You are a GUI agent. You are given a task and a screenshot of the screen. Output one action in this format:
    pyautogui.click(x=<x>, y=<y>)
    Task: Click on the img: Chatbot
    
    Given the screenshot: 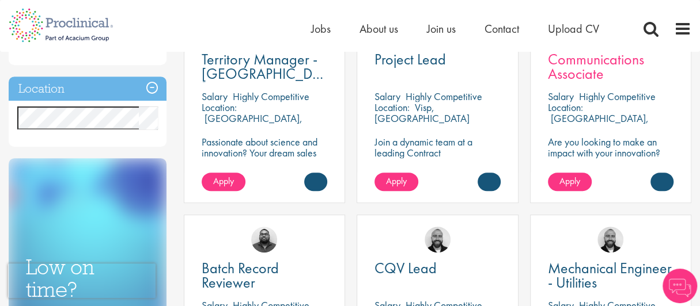 What is the action you would take?
    pyautogui.click(x=680, y=286)
    